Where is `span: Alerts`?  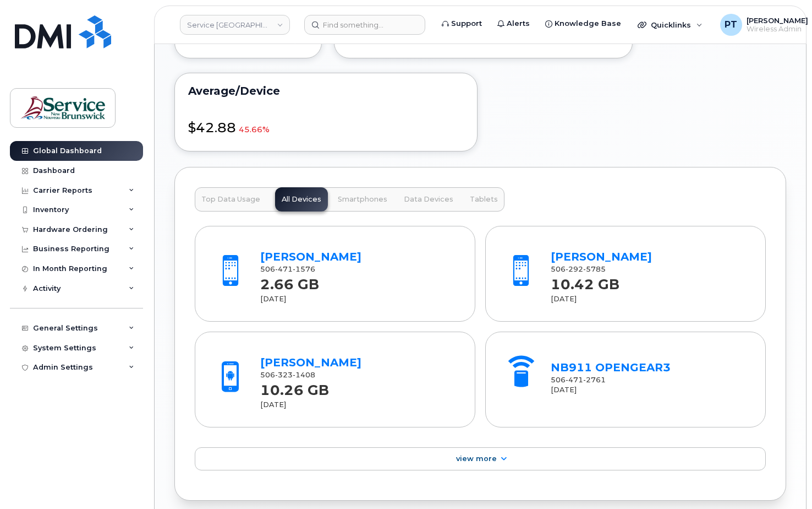 span: Alerts is located at coordinates (518, 23).